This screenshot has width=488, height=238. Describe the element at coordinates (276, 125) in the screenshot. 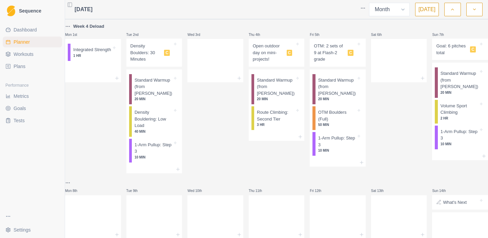

I see `p: 3 HR` at that location.